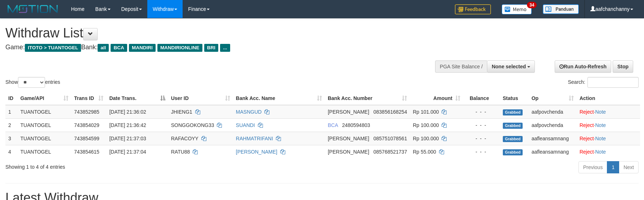 The width and height of the screenshot is (644, 200). Describe the element at coordinates (134, 166) in the screenshot. I see `div: Showing 1 to 4 of 4 entries` at that location.